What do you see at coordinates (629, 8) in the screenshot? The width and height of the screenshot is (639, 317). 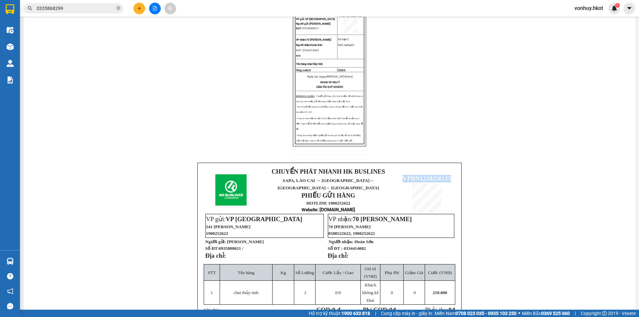 I see `span: caret-down` at bounding box center [629, 8].